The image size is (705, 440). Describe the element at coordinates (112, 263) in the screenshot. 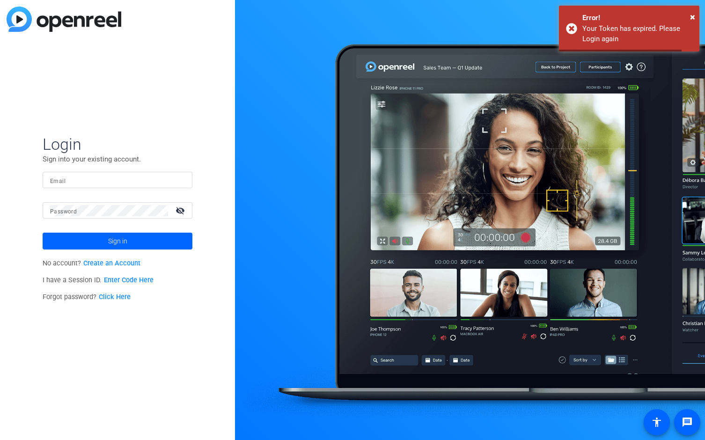

I see `a: Create an Account` at that location.